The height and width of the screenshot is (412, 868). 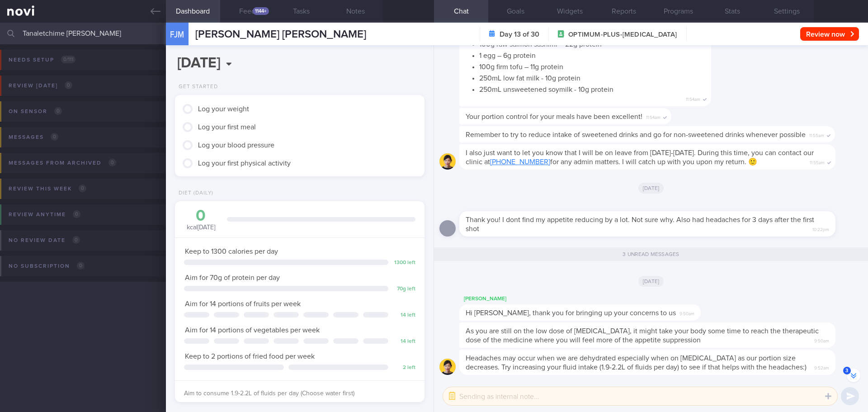 I want to click on div: Review this week, so click(x=47, y=188).